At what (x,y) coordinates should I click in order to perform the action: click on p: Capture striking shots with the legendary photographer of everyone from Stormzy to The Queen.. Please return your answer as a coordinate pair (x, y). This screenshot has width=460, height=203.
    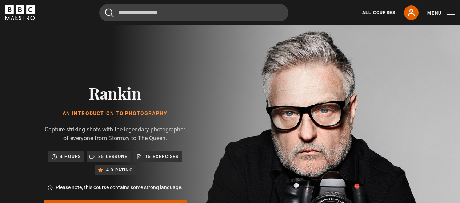
    Looking at the image, I should click on (115, 134).